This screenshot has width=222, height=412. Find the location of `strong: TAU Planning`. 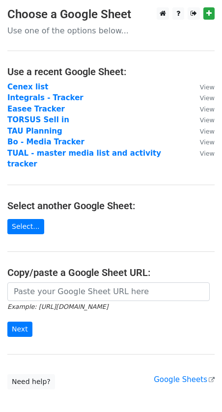

strong: TAU Planning is located at coordinates (35, 131).